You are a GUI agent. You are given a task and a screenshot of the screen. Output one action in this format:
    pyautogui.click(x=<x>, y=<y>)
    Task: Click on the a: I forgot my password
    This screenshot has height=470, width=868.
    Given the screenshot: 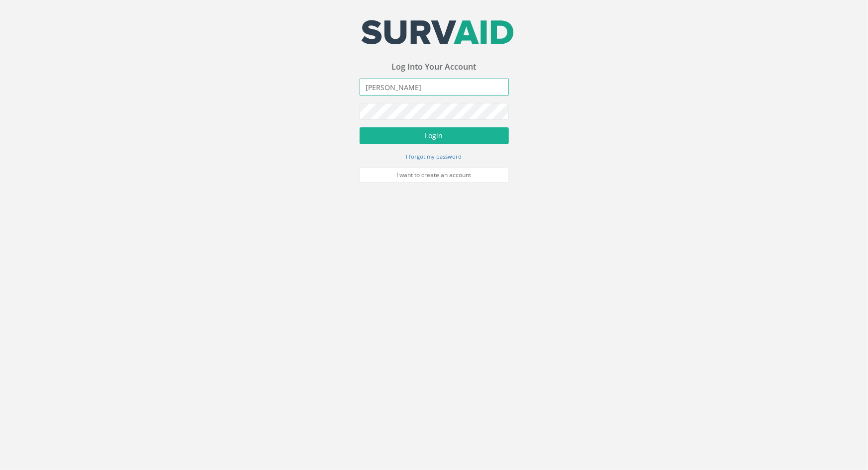 What is the action you would take?
    pyautogui.click(x=434, y=156)
    